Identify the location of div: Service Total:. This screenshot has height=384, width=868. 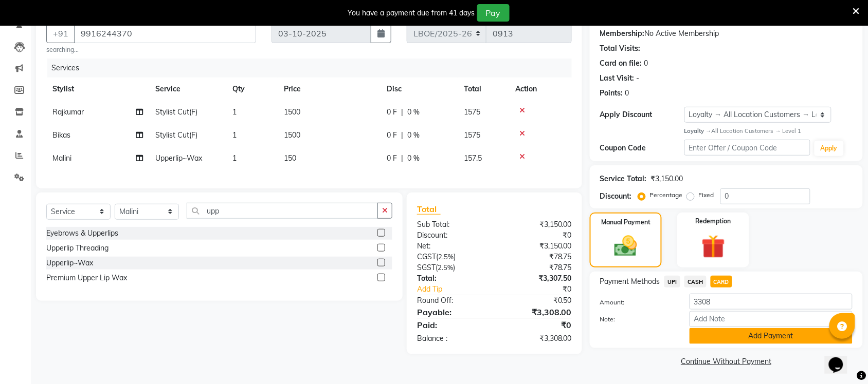
(623, 178).